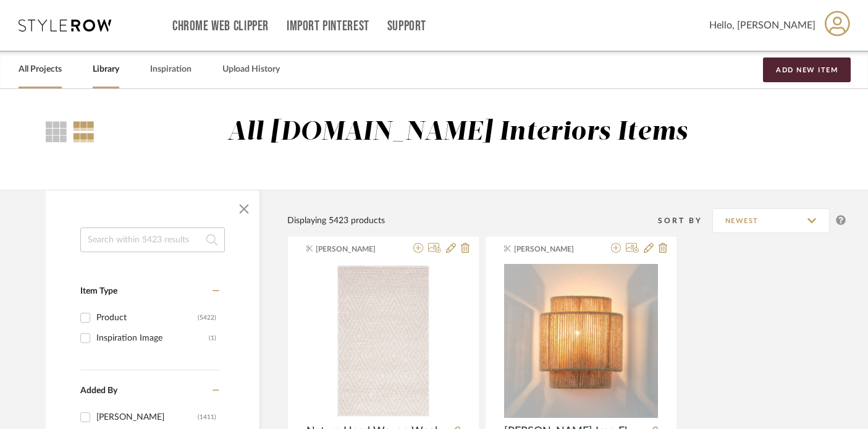 The height and width of the screenshot is (429, 868). What do you see at coordinates (581, 341) in the screenshot?
I see `img: Mielke Iron Flush Mounted Sconce` at bounding box center [581, 341].